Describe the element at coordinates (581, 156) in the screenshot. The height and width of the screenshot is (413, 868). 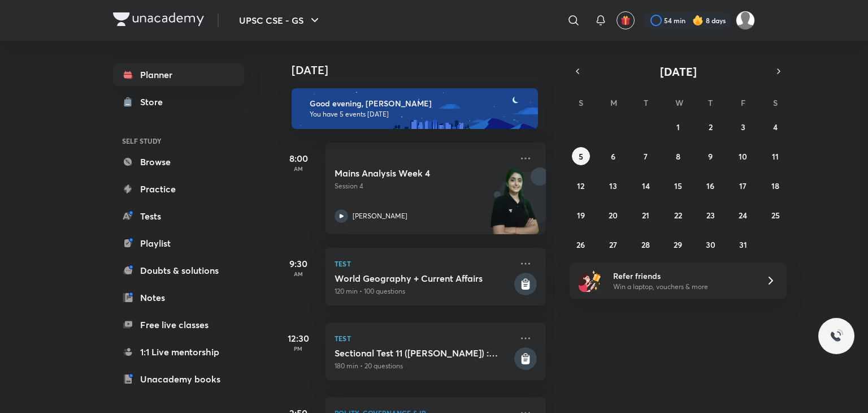
I see `button: October 5, 2025` at that location.